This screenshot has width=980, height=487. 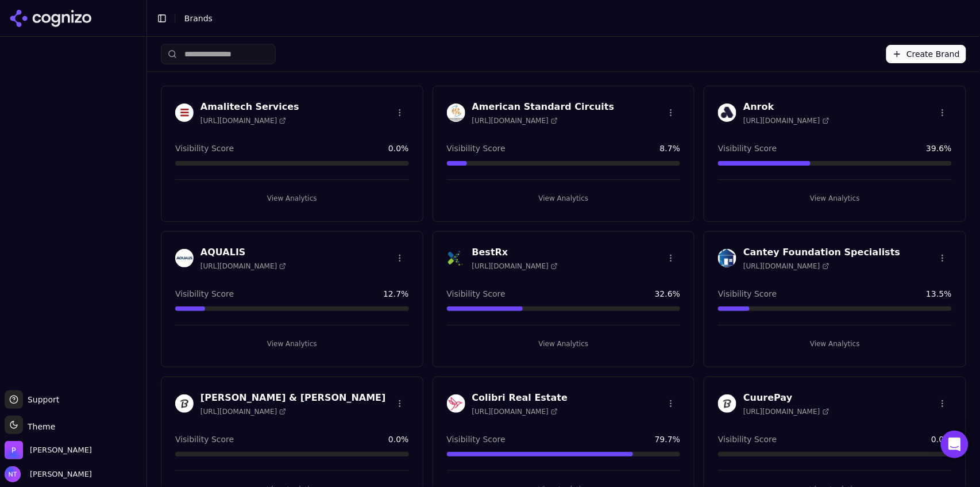 I want to click on h3: Colibri Real Estate, so click(x=520, y=398).